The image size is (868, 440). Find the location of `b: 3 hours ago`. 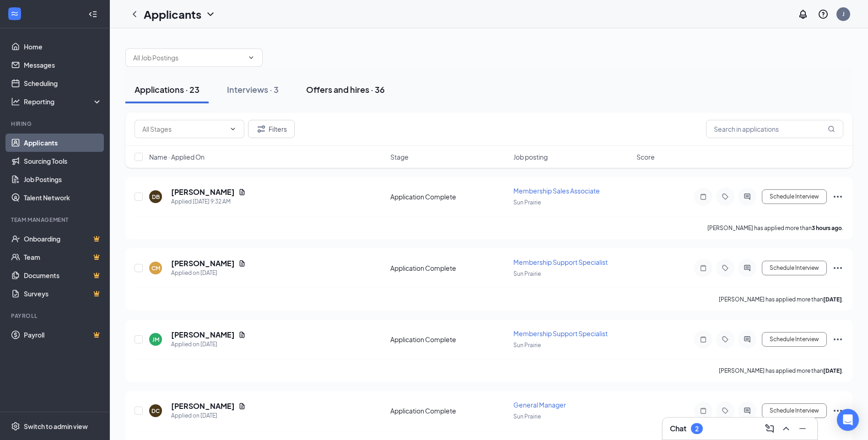

b: 3 hours ago is located at coordinates (827, 227).